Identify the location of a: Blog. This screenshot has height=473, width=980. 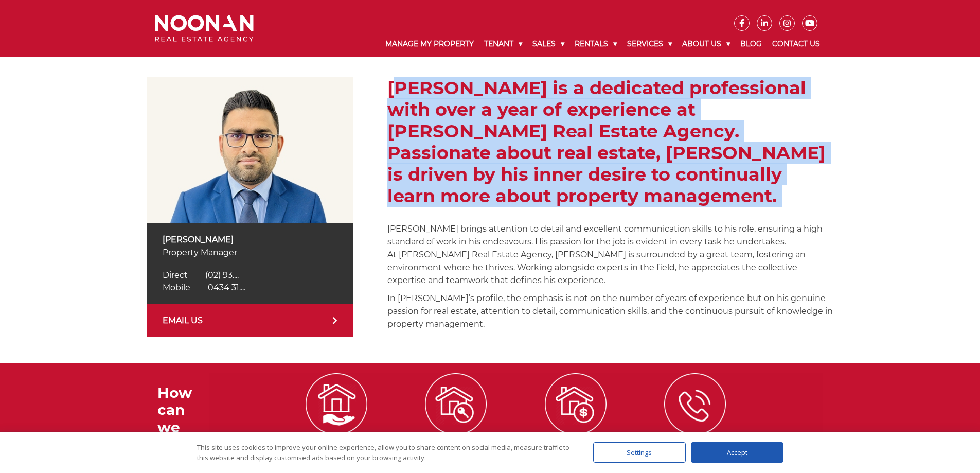
(752, 43).